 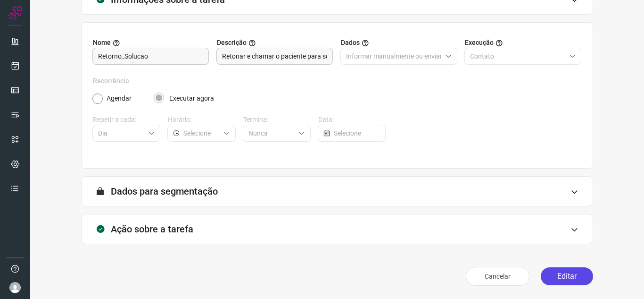 I want to click on h3: Ação sobre a tarefa, so click(x=152, y=229).